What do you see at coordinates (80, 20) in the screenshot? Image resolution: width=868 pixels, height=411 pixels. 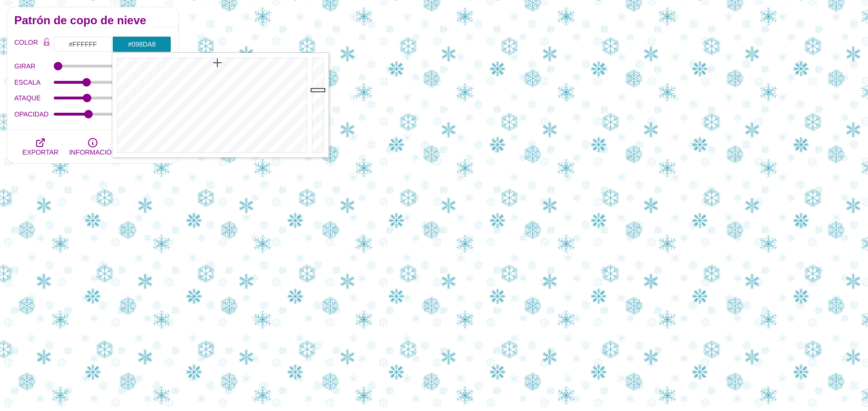 I see `font: Patrón de copo de nieve` at bounding box center [80, 20].